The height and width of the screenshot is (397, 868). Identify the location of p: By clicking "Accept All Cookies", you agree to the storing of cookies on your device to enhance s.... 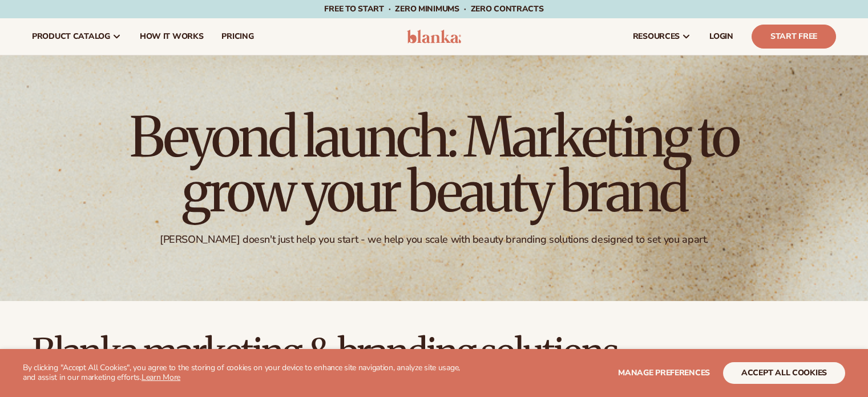
(248, 373).